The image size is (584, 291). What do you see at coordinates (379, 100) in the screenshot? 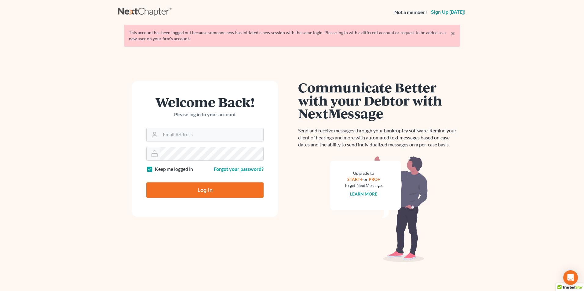
I see `h1: Communicate Better with your Debtor with NextMessage` at bounding box center [379, 100].